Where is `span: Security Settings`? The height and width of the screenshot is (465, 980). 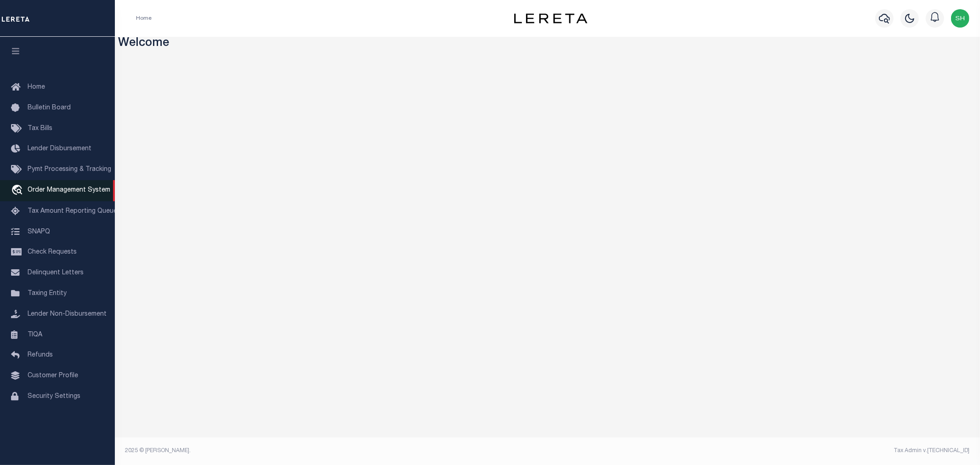 span: Security Settings is located at coordinates (54, 397).